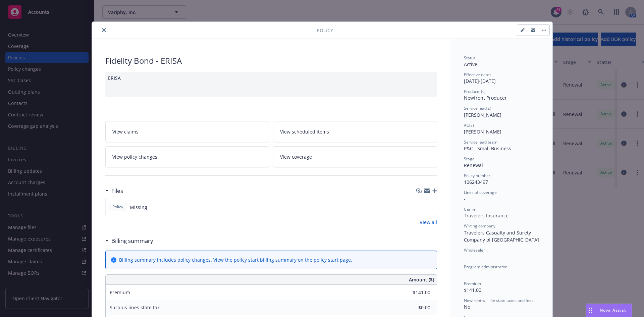 Image resolution: width=644 pixels, height=317 pixels. I want to click on span: Stage, so click(469, 159).